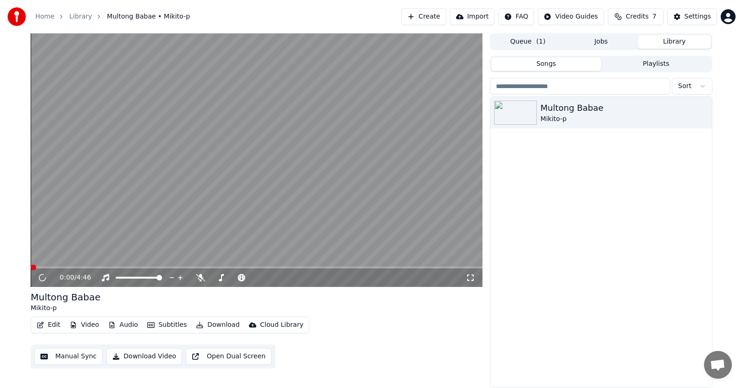 Image resolution: width=743 pixels, height=388 pixels. I want to click on button: Subtitles, so click(167, 325).